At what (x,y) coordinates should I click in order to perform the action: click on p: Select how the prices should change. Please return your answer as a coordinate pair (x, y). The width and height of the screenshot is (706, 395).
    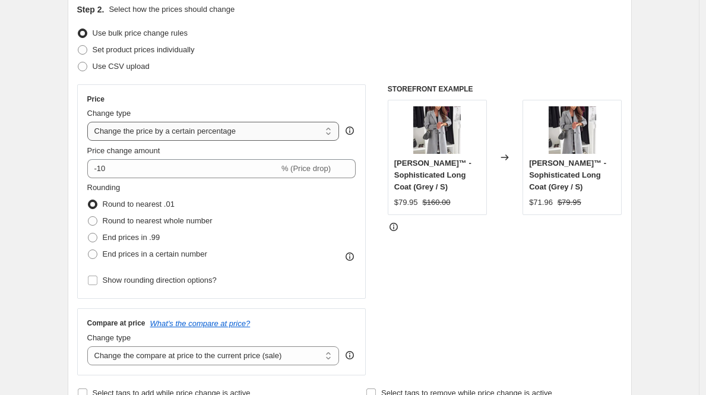
    Looking at the image, I should click on (172, 9).